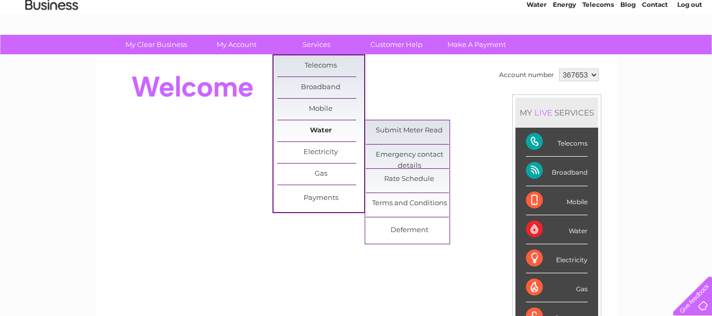 Image resolution: width=712 pixels, height=316 pixels. I want to click on a: Blog, so click(627, 48).